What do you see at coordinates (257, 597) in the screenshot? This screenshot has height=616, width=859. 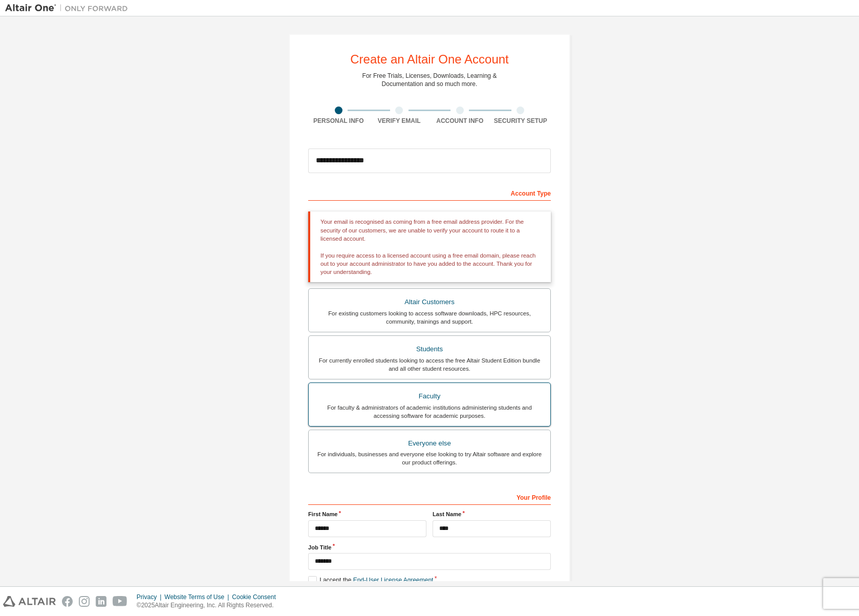 I see `div: Cookie Consent` at bounding box center [257, 597].